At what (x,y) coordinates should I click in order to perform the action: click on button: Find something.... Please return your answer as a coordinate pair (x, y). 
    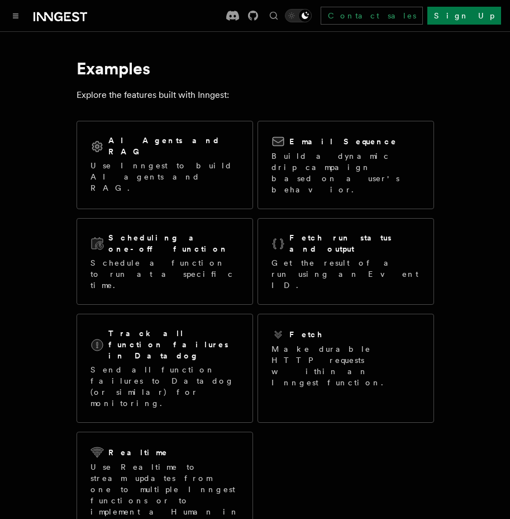
    Looking at the image, I should click on (274, 16).